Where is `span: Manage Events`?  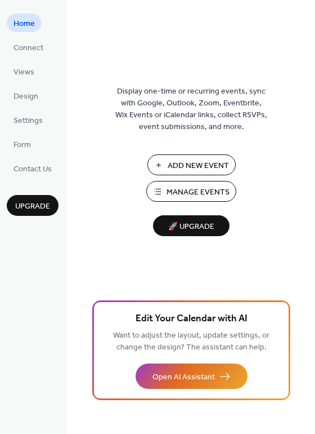
span: Manage Events is located at coordinates (198, 192).